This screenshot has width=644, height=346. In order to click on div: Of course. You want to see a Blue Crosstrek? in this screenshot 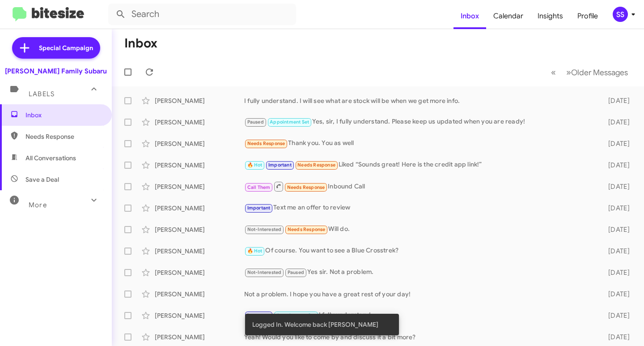, I will do `click(421, 251)`.